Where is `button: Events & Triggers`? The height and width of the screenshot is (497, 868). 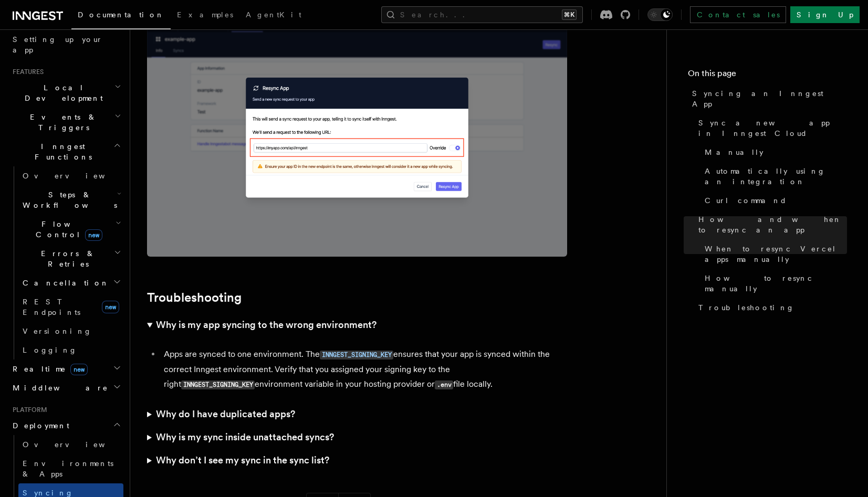
button: Events & Triggers is located at coordinates (65, 123).